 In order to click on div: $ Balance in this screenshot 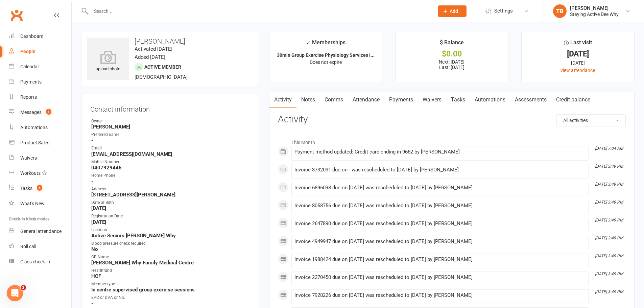, I will do `click(451, 44)`.